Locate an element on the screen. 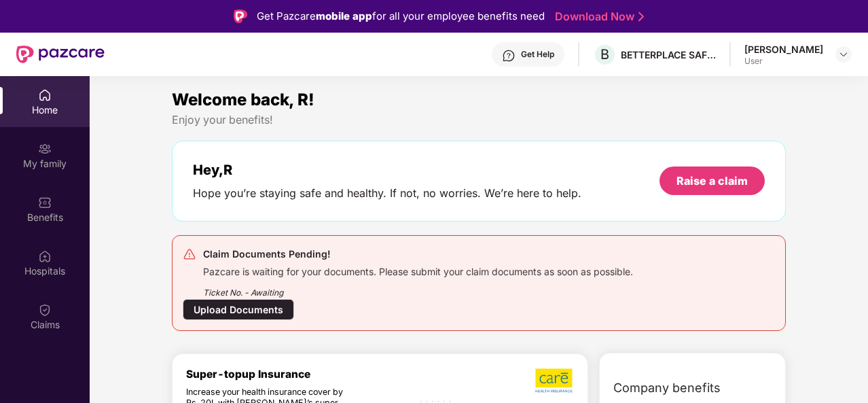  div: Get Help is located at coordinates (537, 54).